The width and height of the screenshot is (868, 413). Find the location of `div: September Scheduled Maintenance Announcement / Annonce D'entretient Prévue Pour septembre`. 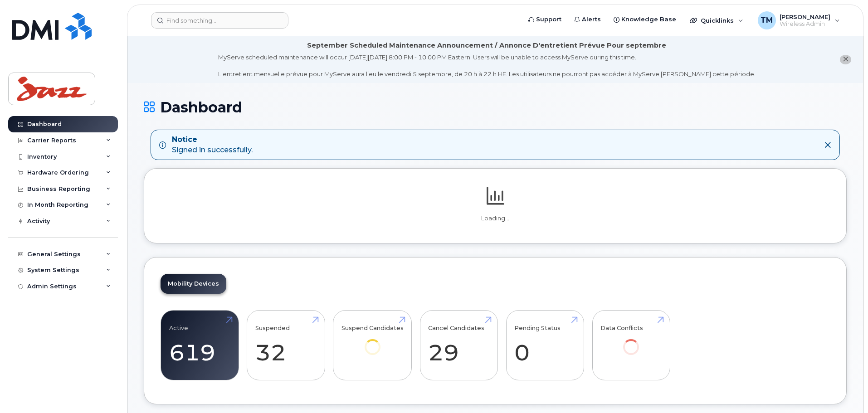

div: September Scheduled Maintenance Announcement / Annonce D'entretient Prévue Pour septembre is located at coordinates (487, 45).